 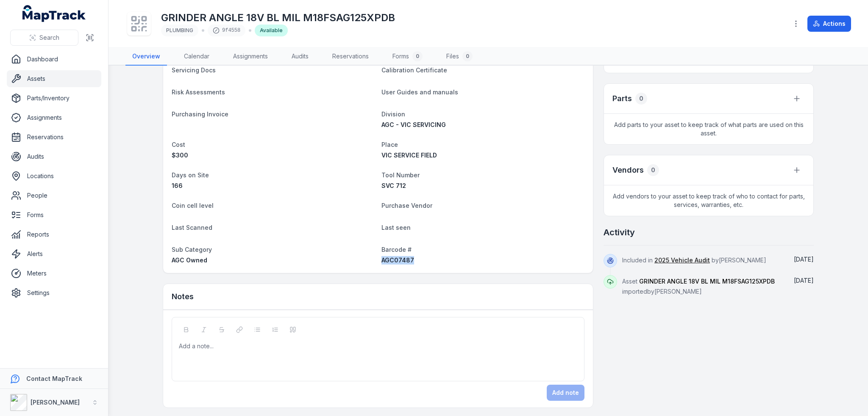 I want to click on a: Dashboard, so click(x=54, y=59).